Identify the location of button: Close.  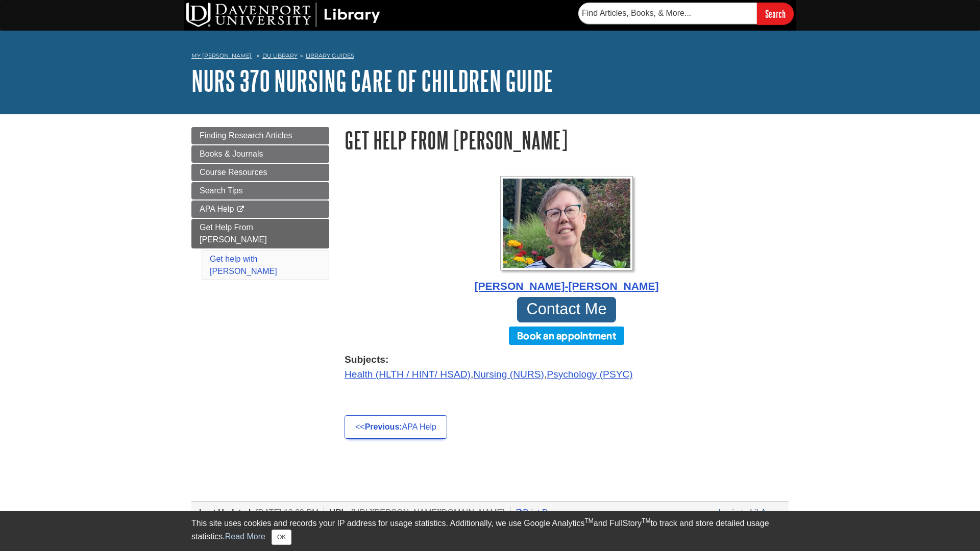
(281, 538).